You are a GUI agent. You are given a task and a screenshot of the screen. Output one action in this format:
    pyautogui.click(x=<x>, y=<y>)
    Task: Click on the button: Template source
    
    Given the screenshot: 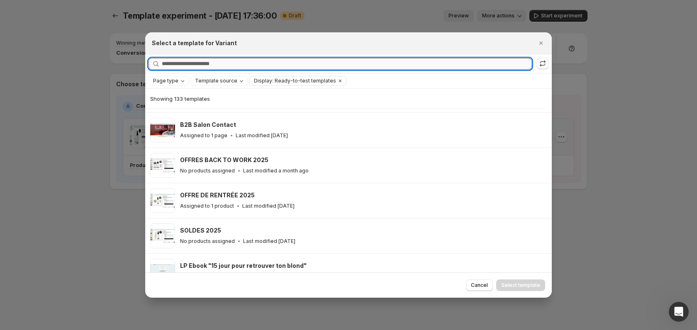 What is the action you would take?
    pyautogui.click(x=219, y=81)
    